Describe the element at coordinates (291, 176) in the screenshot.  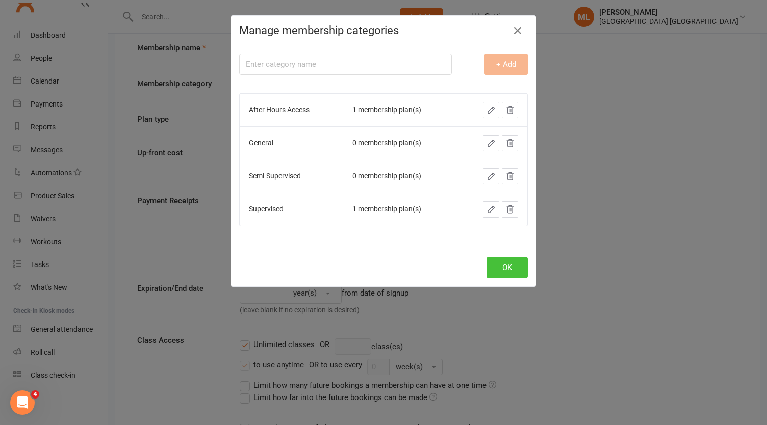
I see `div: Semi-Supervised` at that location.